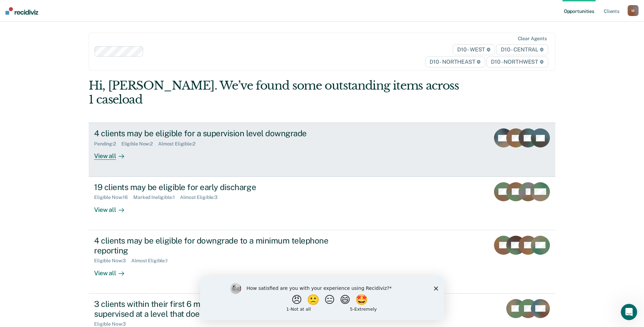 The image size is (644, 327). What do you see at coordinates (322, 203) in the screenshot?
I see `a: 19 clients may be eligible for early dischargeEligible Now:16Marked Ineligible:1Almost Eligible:3...` at bounding box center [322, 203].